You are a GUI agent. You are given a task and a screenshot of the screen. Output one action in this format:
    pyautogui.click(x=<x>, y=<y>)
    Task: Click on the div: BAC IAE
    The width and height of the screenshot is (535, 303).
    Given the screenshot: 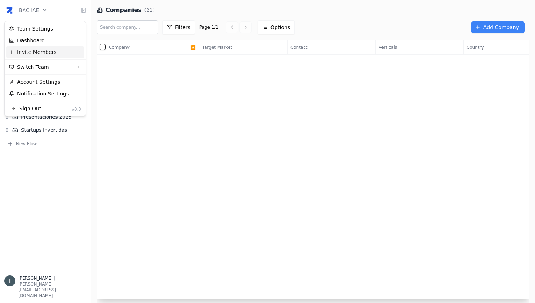 What is the action you would take?
    pyautogui.click(x=45, y=68)
    